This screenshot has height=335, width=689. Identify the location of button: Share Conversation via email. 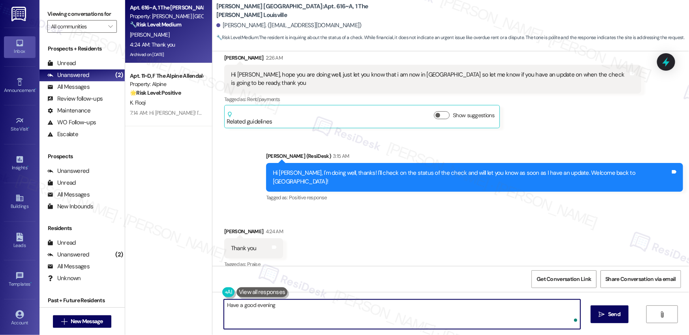
(641, 279).